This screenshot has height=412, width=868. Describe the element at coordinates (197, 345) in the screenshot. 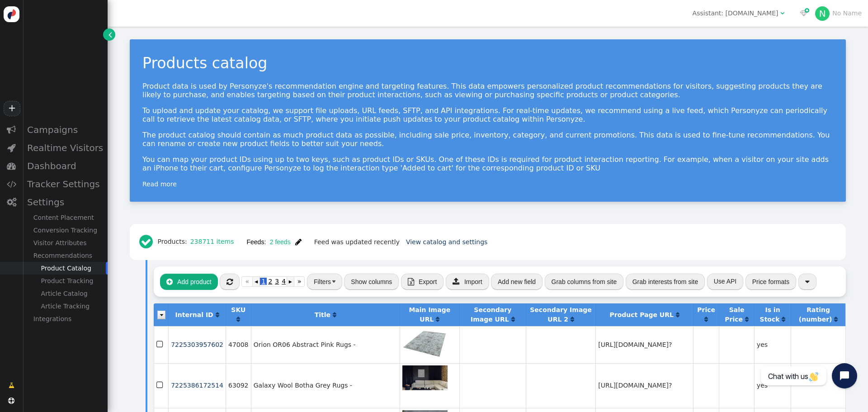

I see `span: 7225303957602` at that location.